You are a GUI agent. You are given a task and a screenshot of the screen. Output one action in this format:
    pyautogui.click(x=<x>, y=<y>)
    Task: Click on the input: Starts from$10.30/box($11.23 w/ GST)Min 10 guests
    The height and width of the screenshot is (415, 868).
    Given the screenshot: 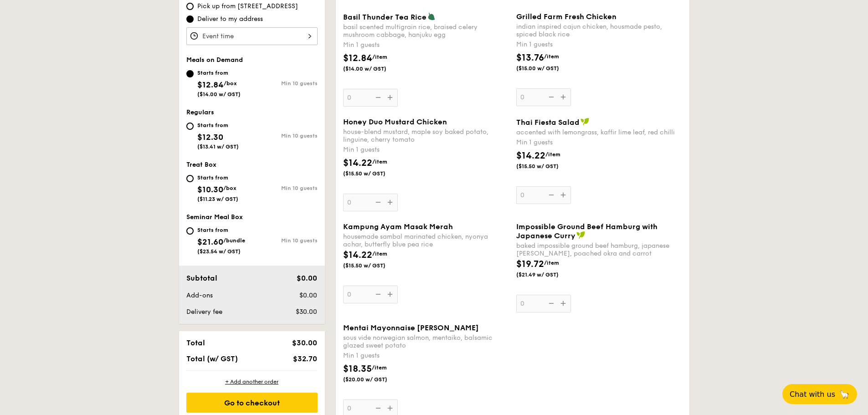 What is the action you would take?
    pyautogui.click(x=190, y=179)
    